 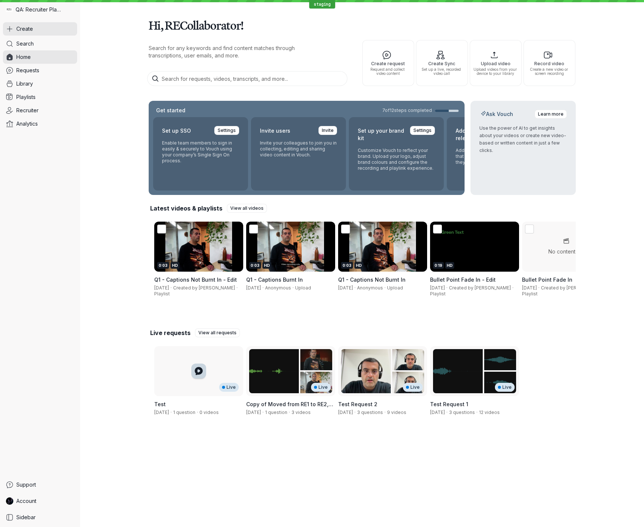 I want to click on span: Record video, so click(x=549, y=63).